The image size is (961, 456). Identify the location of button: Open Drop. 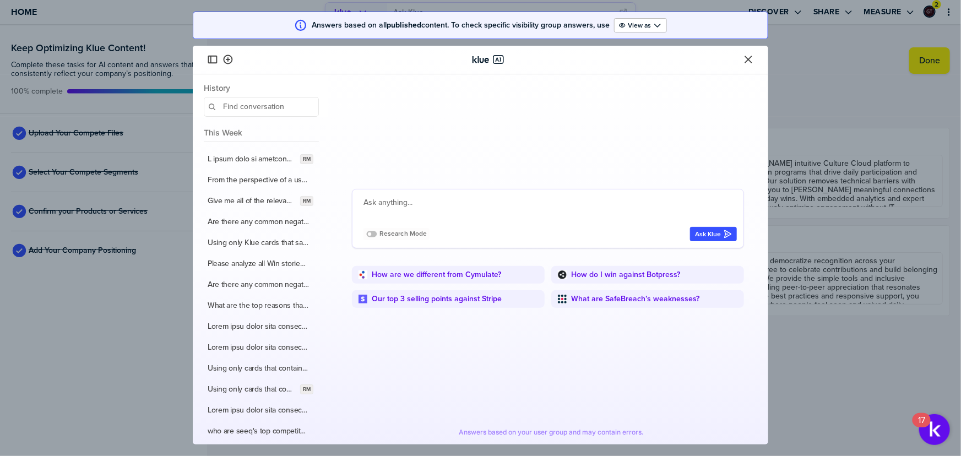
(640, 25).